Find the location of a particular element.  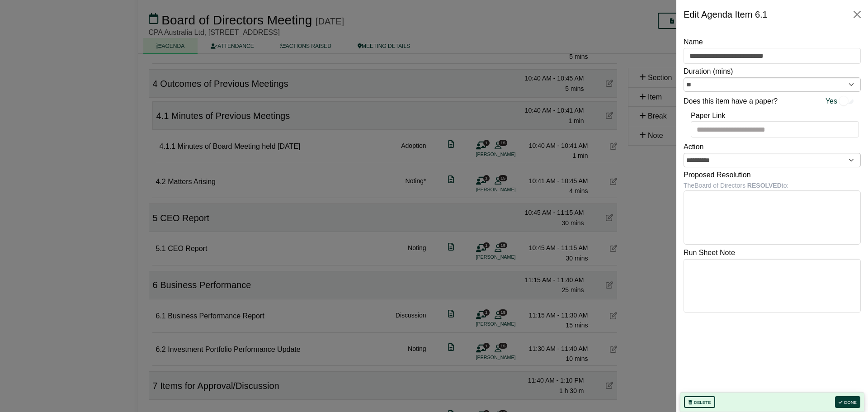

div: Edit Agenda Item 6.1 is located at coordinates (725, 14).